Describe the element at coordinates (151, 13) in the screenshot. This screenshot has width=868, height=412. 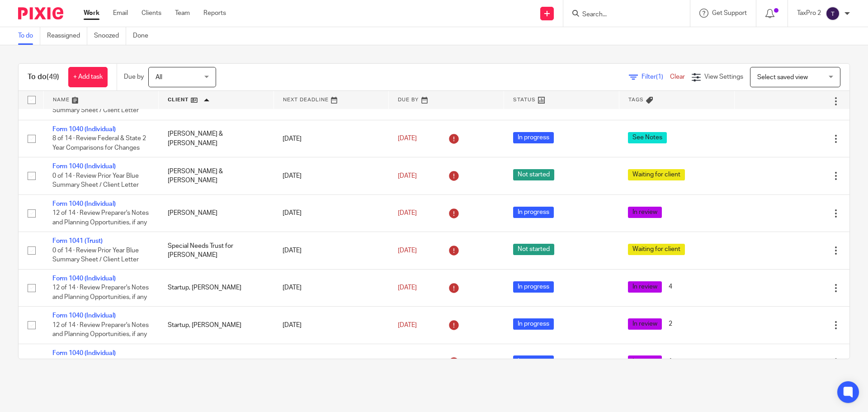
I see `a: Clients` at that location.